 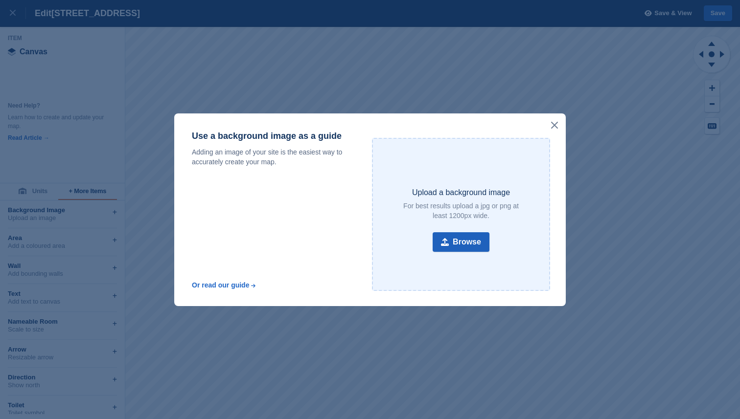 What do you see at coordinates (461, 211) in the screenshot?
I see `p: For best results upload a jpg or png at least 1200px wide.` at bounding box center [461, 211].